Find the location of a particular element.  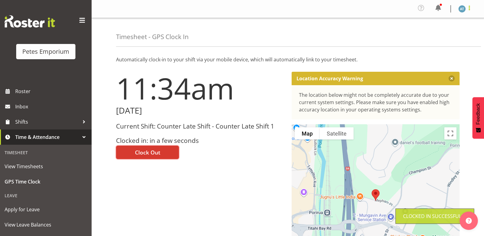

button: Feedback - Show survey is located at coordinates (478, 118).